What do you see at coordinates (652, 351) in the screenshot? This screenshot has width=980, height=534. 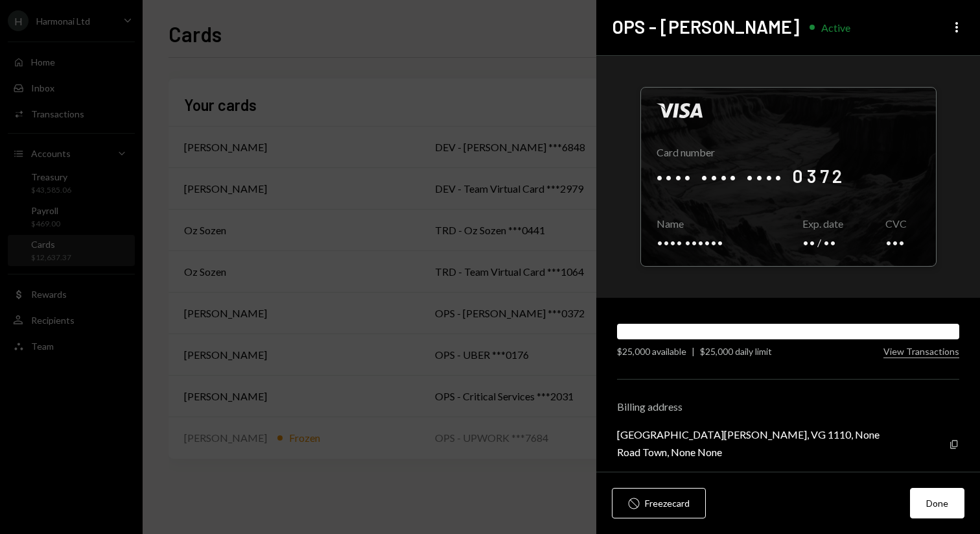 I see `div: $25,000 available` at bounding box center [652, 351].